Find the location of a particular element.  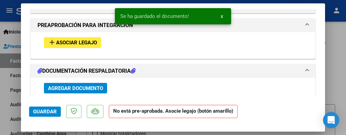

h1: DOCUMENTACIÓN RESPALDATORIA is located at coordinates (87, 71).